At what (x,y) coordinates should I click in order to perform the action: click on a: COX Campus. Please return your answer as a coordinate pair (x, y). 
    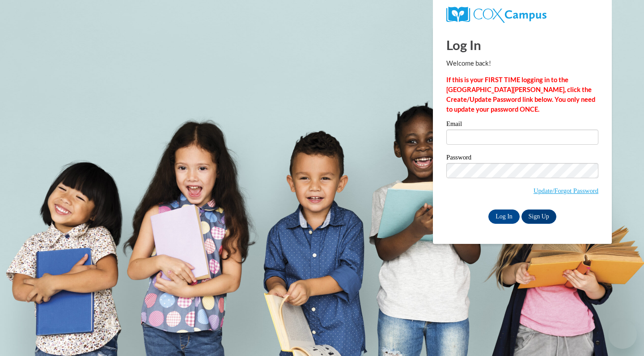
    Looking at the image, I should click on (522, 15).